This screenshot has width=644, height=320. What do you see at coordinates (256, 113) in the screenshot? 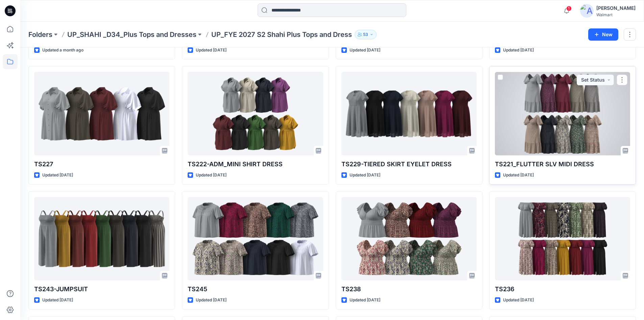
I see `a: TS222-ADM_MINI SHIRT DRESS` at bounding box center [256, 113].